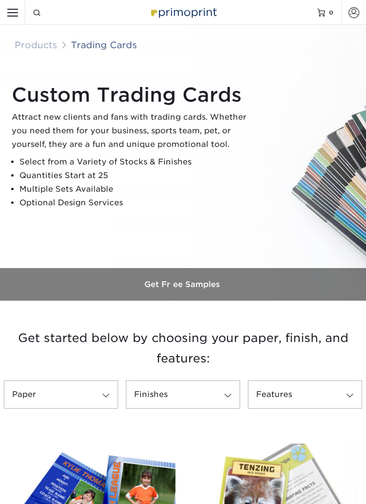  What do you see at coordinates (133, 95) in the screenshot?
I see `h1: Custom Trading Cards` at bounding box center [133, 95].